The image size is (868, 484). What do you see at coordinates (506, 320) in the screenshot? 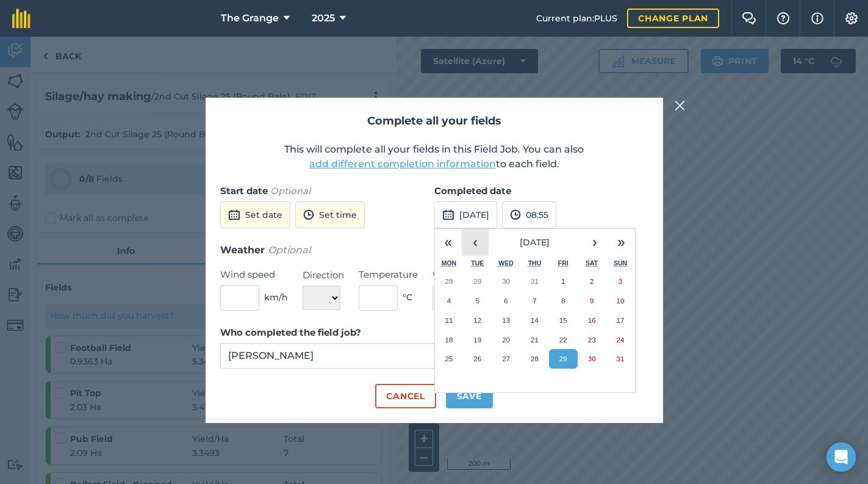
I see `button: 13 August 2025` at bounding box center [506, 320].